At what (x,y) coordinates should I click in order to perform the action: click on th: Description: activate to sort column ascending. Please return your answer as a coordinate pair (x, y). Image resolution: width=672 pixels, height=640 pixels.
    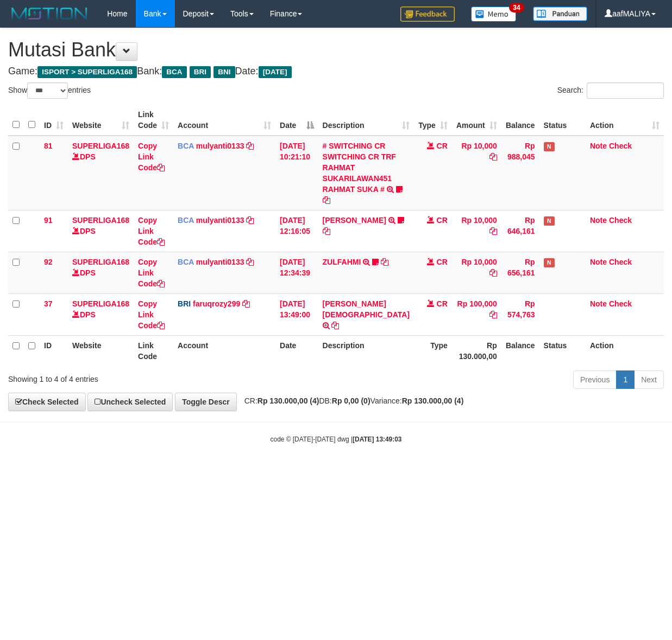
    Looking at the image, I should click on (366, 120).